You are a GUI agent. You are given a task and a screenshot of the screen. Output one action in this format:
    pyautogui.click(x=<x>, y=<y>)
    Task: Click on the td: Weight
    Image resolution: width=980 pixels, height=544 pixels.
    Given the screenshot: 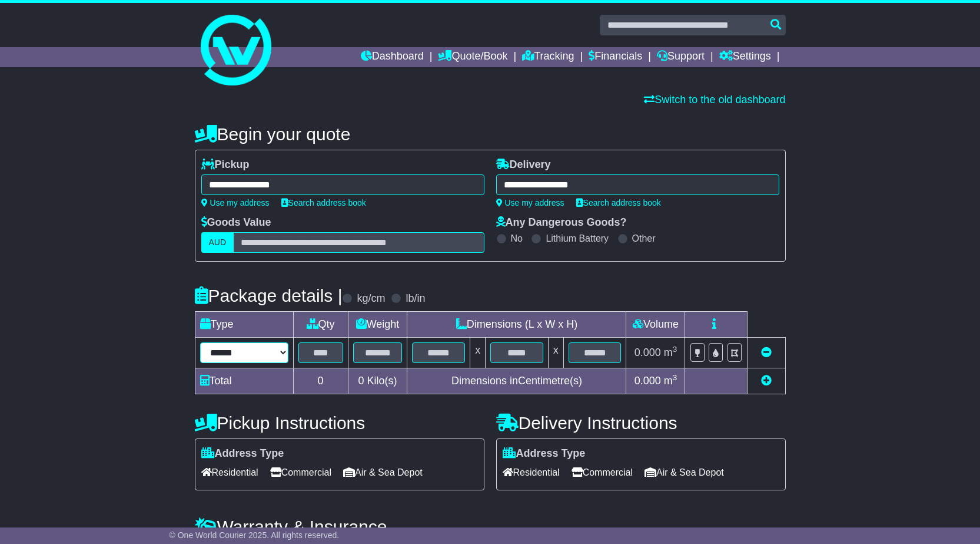 What is the action you would take?
    pyautogui.click(x=377, y=325)
    